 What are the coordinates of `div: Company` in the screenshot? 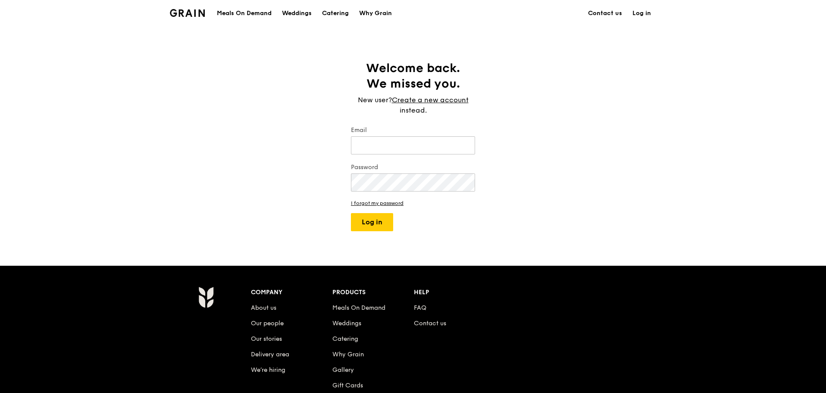 It's located at (291, 292).